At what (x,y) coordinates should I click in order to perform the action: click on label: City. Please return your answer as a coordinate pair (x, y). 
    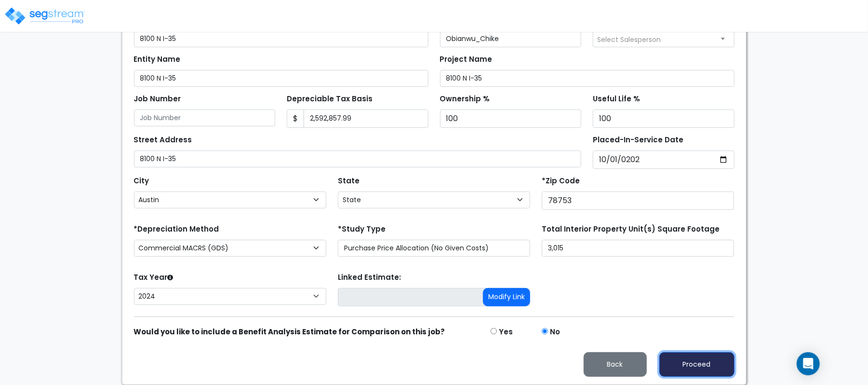
    Looking at the image, I should click on (142, 181).